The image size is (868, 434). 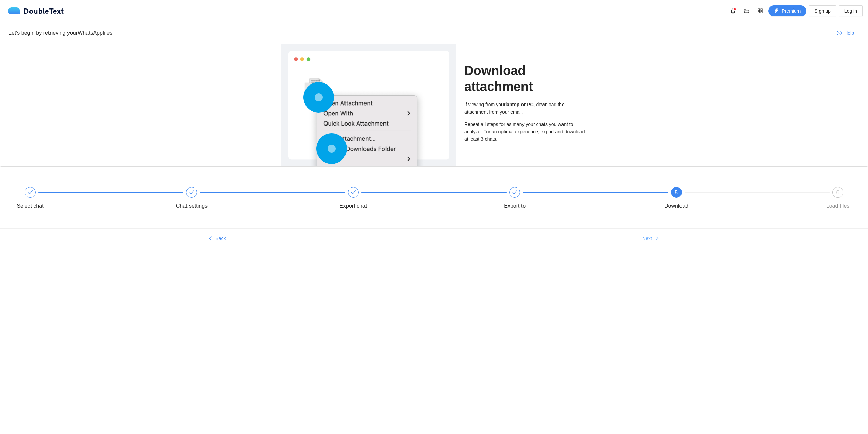 What do you see at coordinates (761, 11) in the screenshot?
I see `button: appstore` at bounding box center [761, 11].